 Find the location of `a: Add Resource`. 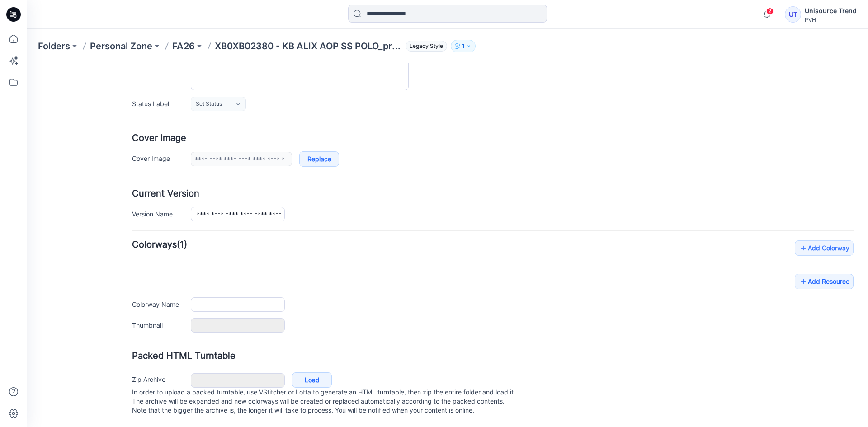

a: Add Resource is located at coordinates (797, 218).